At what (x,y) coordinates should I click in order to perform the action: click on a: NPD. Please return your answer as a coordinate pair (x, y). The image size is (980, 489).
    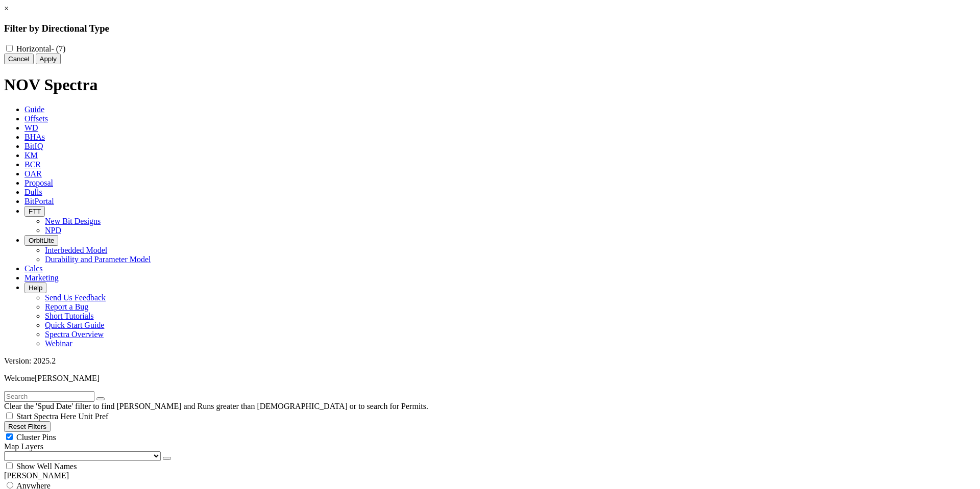
    Looking at the image, I should click on (53, 230).